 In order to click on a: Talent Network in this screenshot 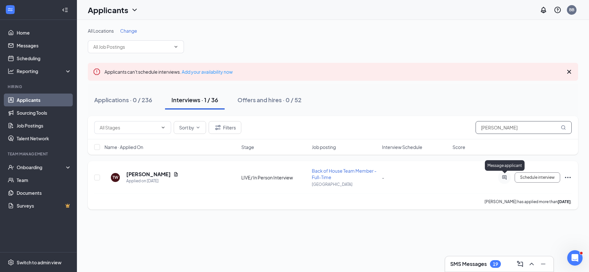, I will do `click(44, 138)`.